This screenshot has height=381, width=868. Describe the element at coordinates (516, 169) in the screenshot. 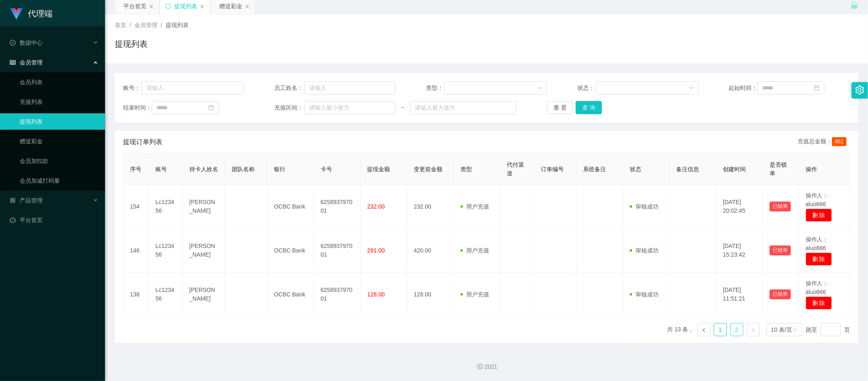

I see `span: 代付渠道` at that location.